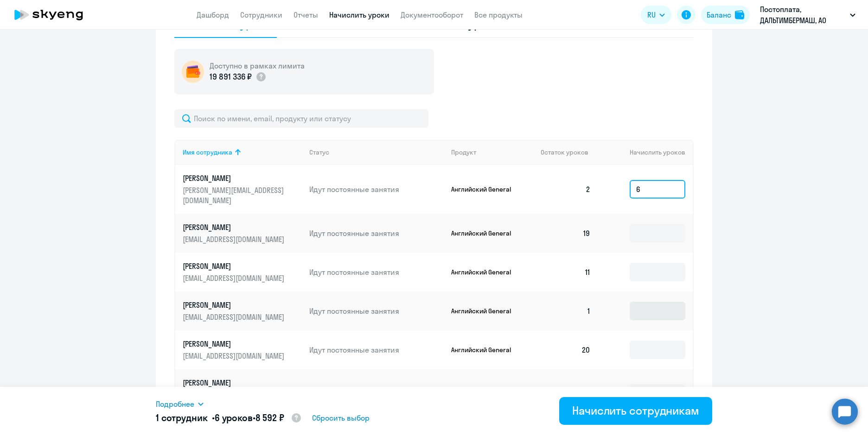  I want to click on button: Постоплата, ДАЛЬТИМБЕРМАШ, АО, so click(808, 15).